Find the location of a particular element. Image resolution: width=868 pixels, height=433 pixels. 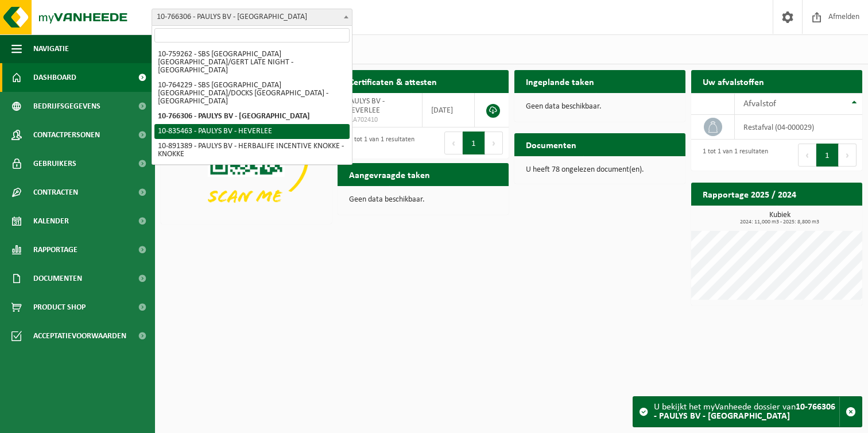

li: 10-891389 - PAULYS BV - HERBALIFE INCENTIVE KNOKKE - KNOKKE is located at coordinates (252, 151).